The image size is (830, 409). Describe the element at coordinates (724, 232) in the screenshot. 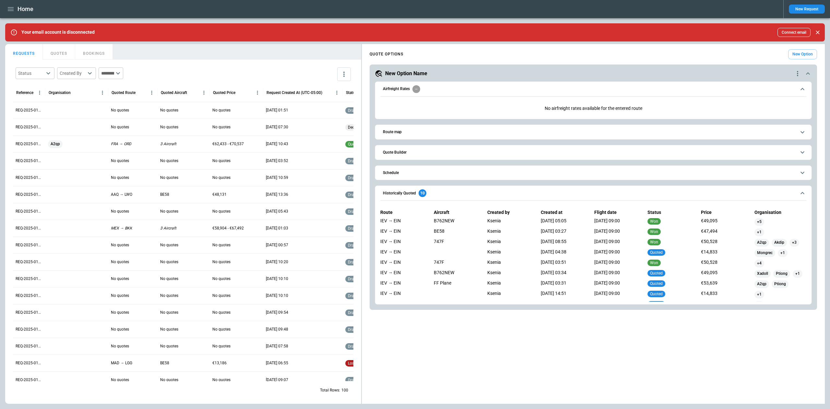

I see `div: €47,494` at that location.